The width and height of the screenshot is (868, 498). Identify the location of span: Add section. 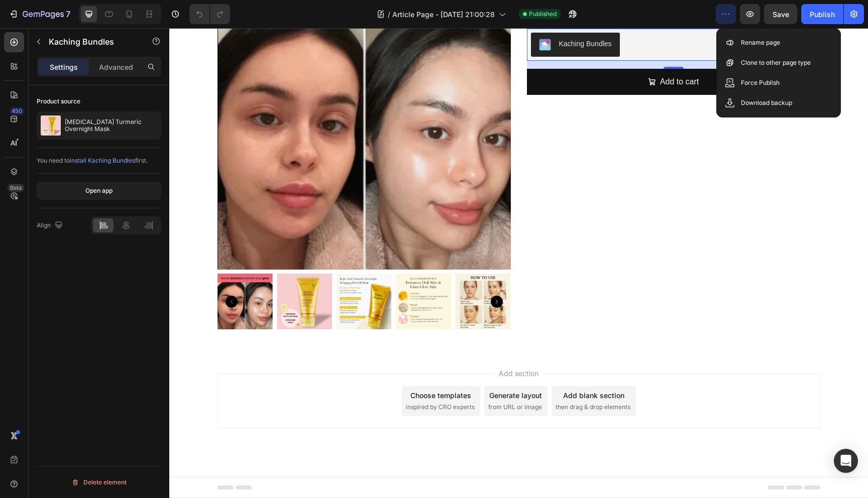
(349, 345).